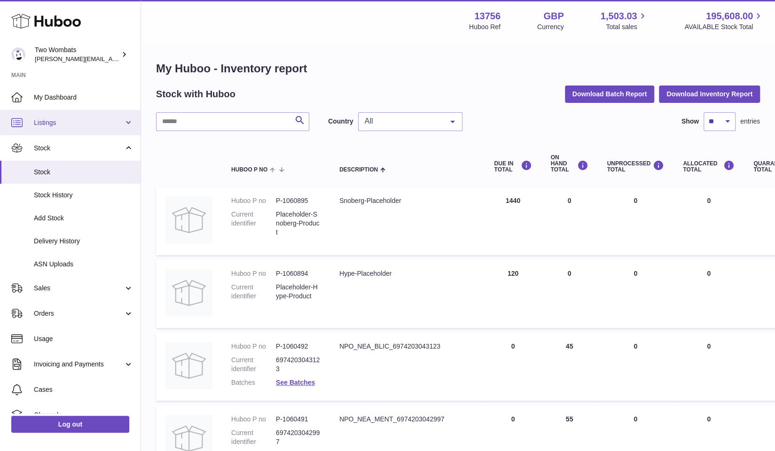 The image size is (775, 451). What do you see at coordinates (513, 166) in the screenshot?
I see `div: DUE IN TOTAL` at bounding box center [513, 166].